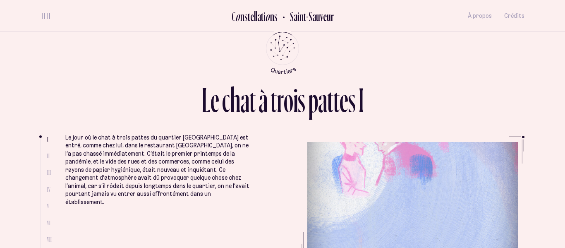  Describe the element at coordinates (48, 205) in the screenshot. I see `span: V` at that location.